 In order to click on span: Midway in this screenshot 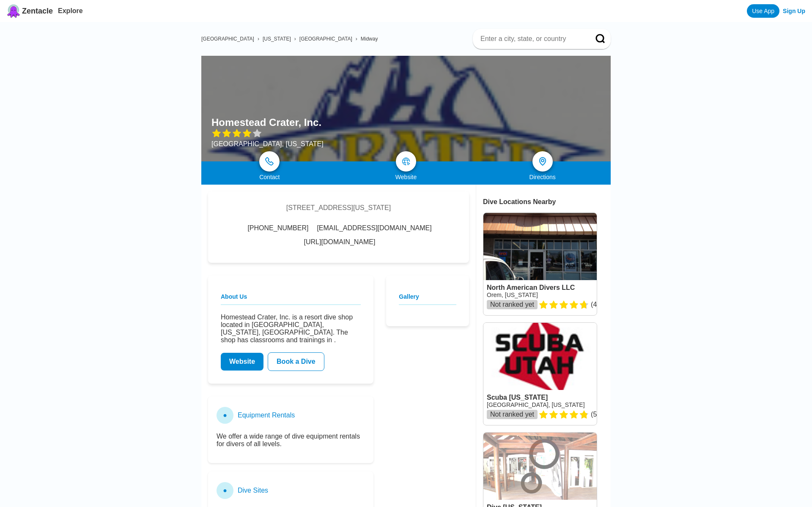, I will do `click(370, 39)`.